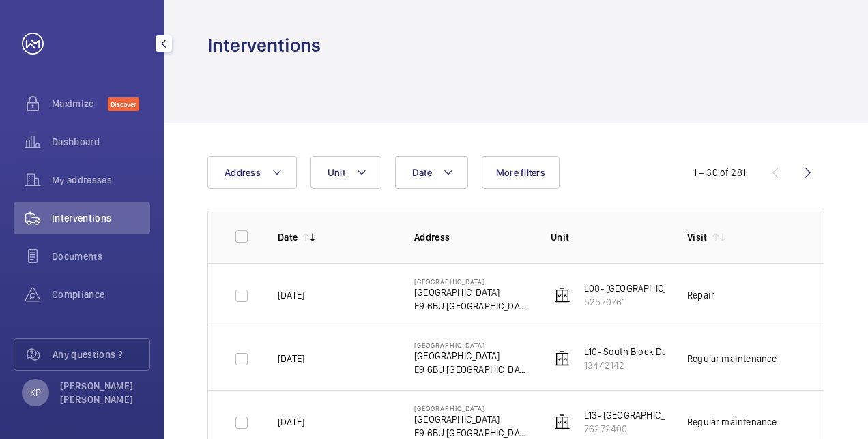 Image resolution: width=868 pixels, height=439 pixels. What do you see at coordinates (242, 172) in the screenshot?
I see `span: Address` at bounding box center [242, 172].